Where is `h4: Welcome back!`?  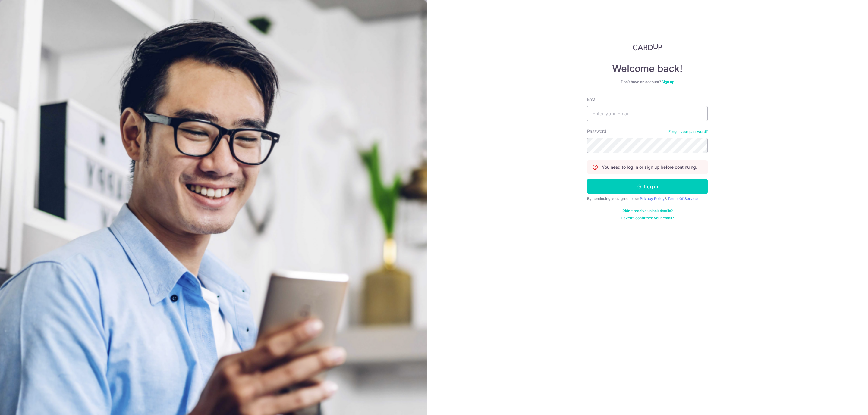 h4: Welcome back! is located at coordinates (647, 69).